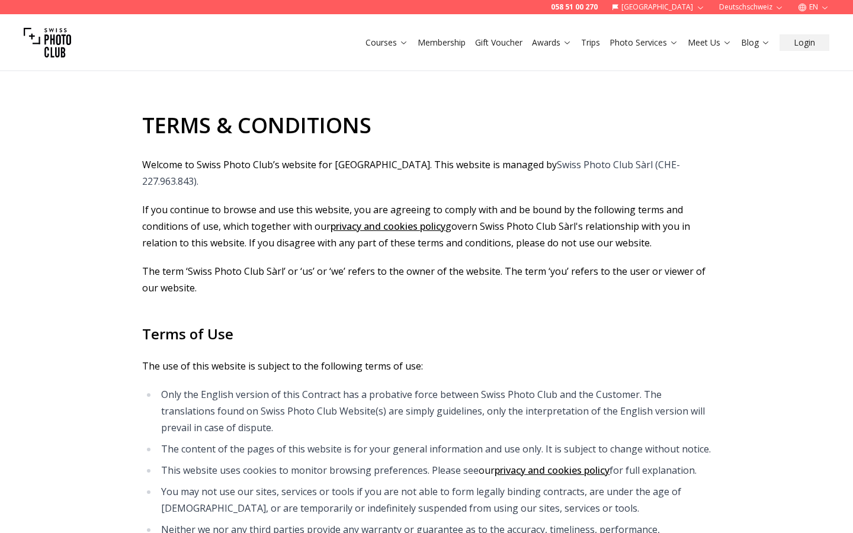 The image size is (853, 533). What do you see at coordinates (710, 43) in the screenshot?
I see `button: Meet Us` at bounding box center [710, 43].